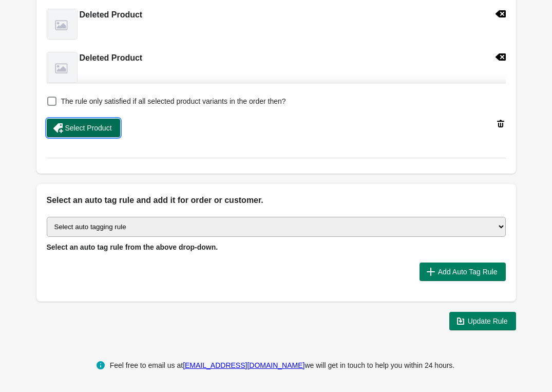  Describe the element at coordinates (468, 272) in the screenshot. I see `span: Add Auto Tag Rule` at that location.